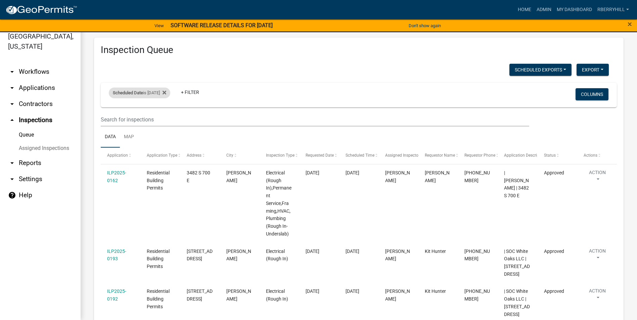 This screenshot has height=320, width=637. I want to click on i: arrow_drop_up, so click(12, 120).